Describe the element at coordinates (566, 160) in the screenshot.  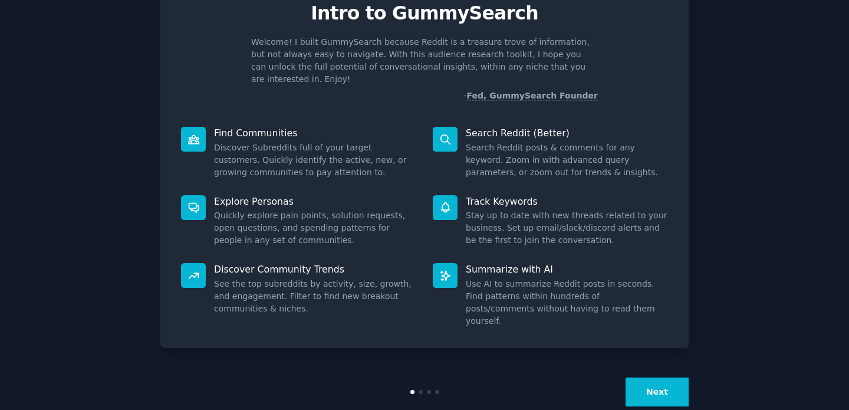
I see `dd: Search Reddit posts & comments for any keyword. Zoom in with advanced query parameters, or zoom o...` at that location.